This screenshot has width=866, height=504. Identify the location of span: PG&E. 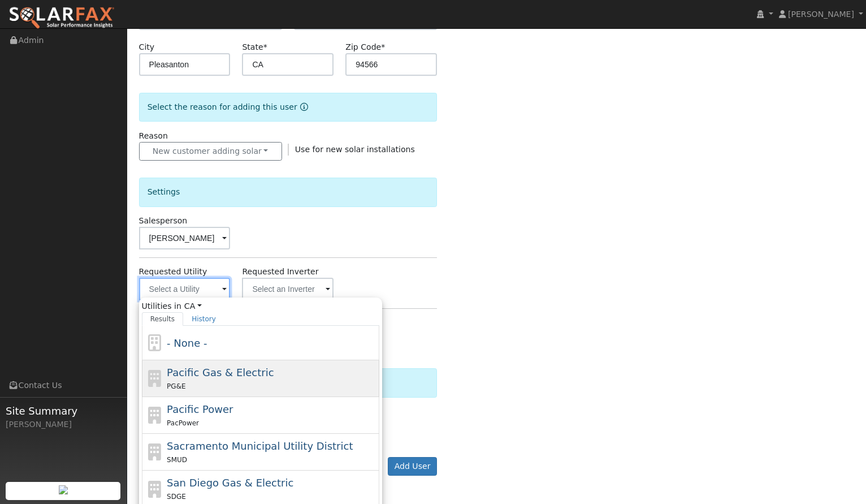
(176, 386).